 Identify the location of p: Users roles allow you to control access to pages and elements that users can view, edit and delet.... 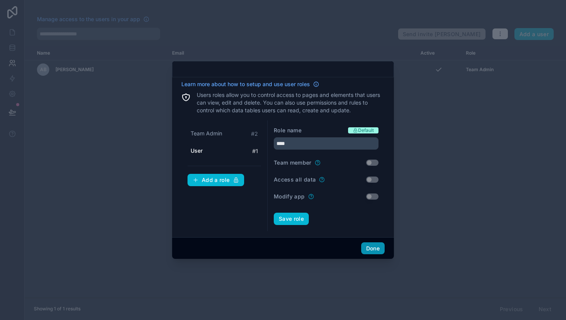
(291, 103).